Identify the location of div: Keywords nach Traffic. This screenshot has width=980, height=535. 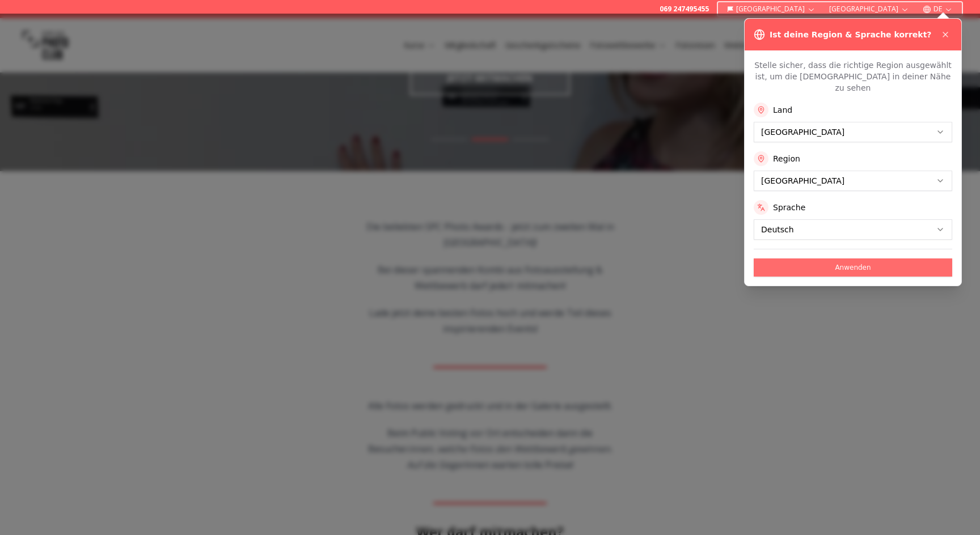
(158, 70).